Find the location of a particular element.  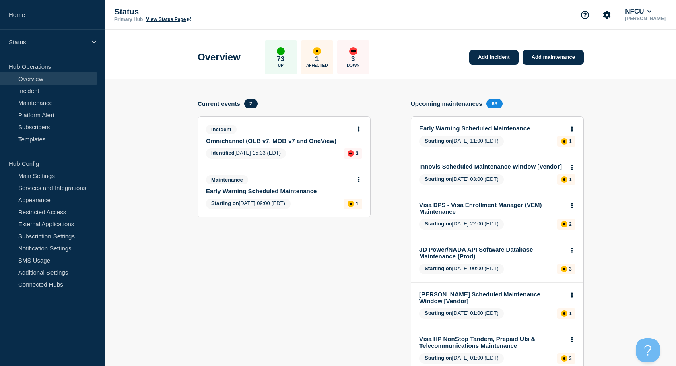

span: 2 is located at coordinates (251, 103).